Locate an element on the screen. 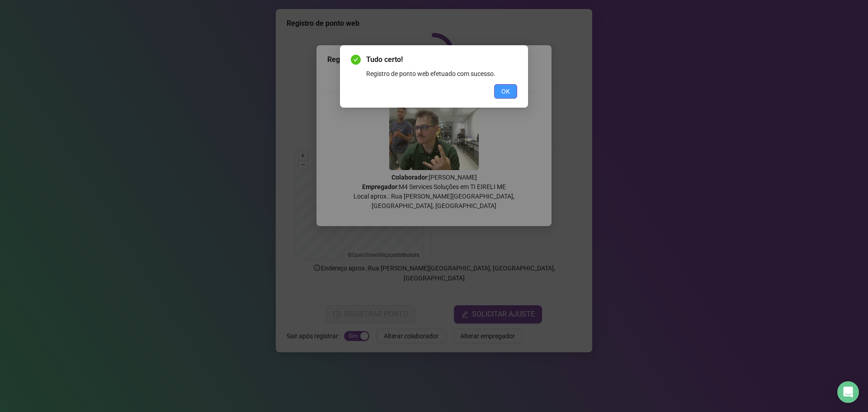 The width and height of the screenshot is (868, 412). div: Registro de ponto web efetuado com sucesso. is located at coordinates (442, 74).